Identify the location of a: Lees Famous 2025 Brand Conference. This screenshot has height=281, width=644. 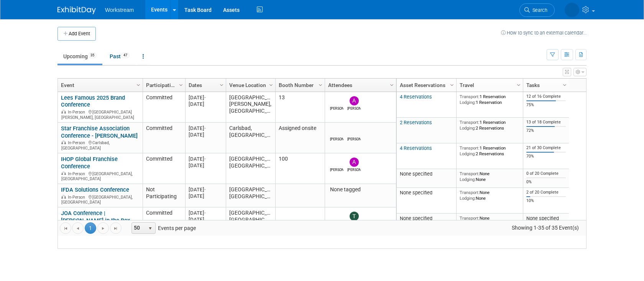
(93, 101).